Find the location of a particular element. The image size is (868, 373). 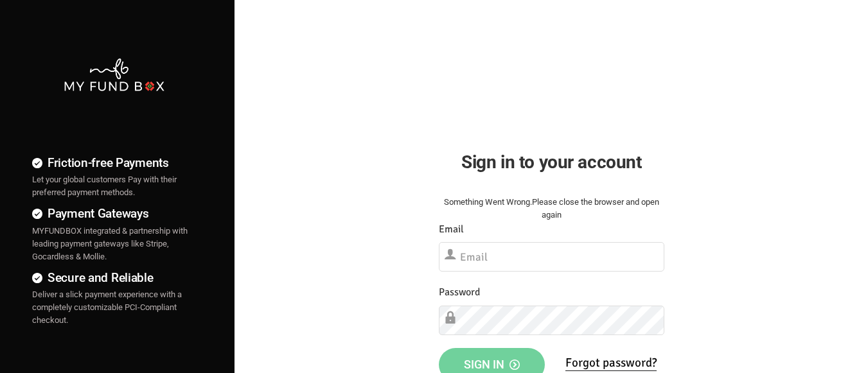

span: Sign in is located at coordinates (491, 364).